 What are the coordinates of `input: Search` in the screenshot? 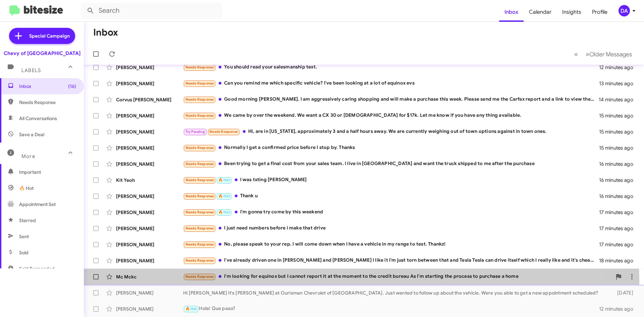 It's located at (151, 11).